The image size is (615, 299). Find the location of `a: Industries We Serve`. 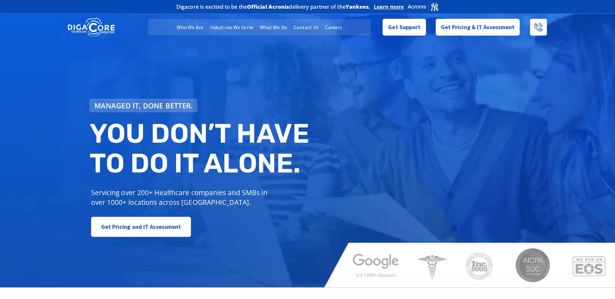

a: Industries We Serve is located at coordinates (231, 27).